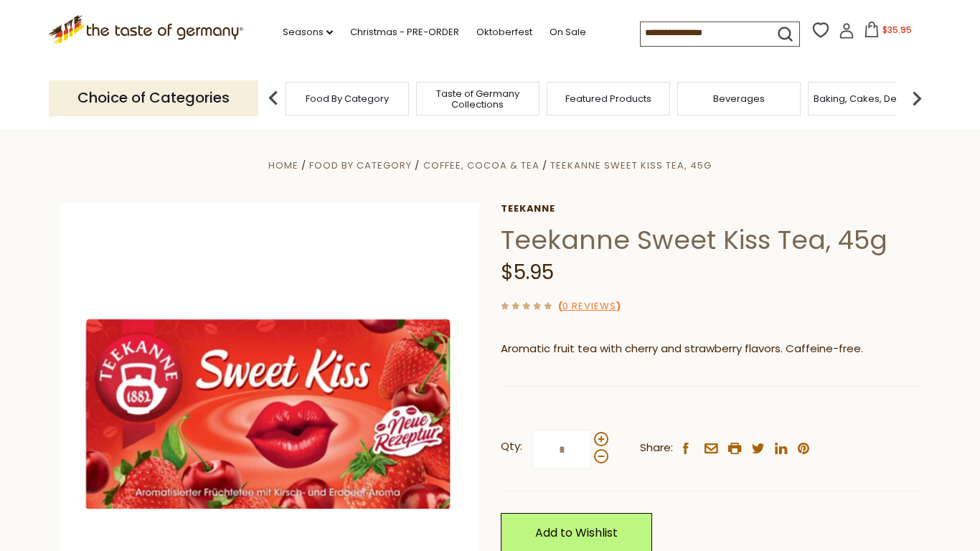 The height and width of the screenshot is (551, 980). What do you see at coordinates (405, 32) in the screenshot?
I see `a: Christmas - PRE-ORDER` at bounding box center [405, 32].